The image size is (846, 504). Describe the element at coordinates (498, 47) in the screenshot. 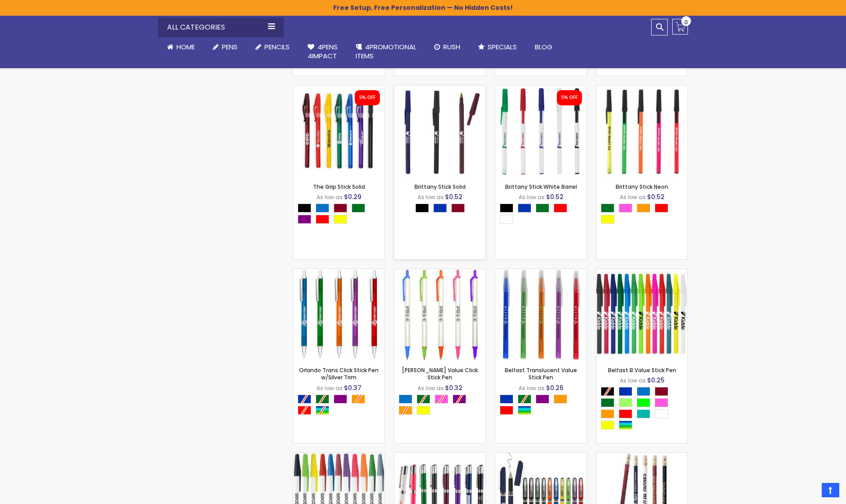

I see `a: Specials` at that location.